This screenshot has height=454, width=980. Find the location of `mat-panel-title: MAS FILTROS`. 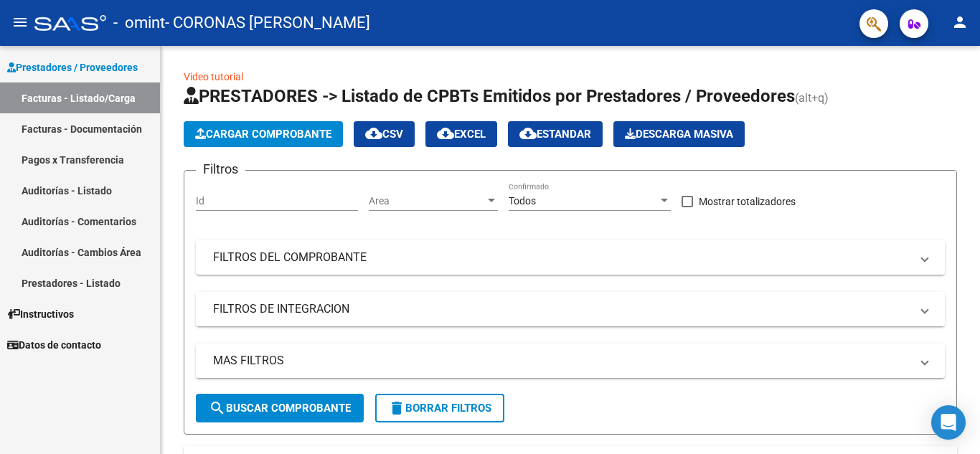

mat-panel-title: MAS FILTROS is located at coordinates (562, 361).